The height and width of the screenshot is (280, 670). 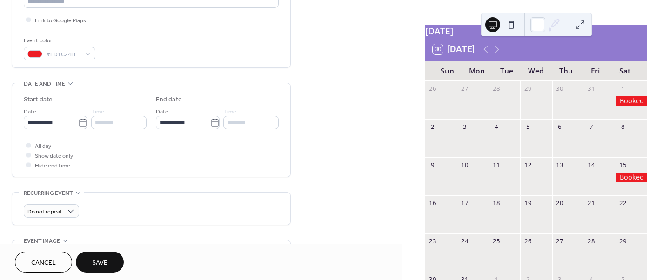 I want to click on span: Hide end time, so click(x=53, y=166).